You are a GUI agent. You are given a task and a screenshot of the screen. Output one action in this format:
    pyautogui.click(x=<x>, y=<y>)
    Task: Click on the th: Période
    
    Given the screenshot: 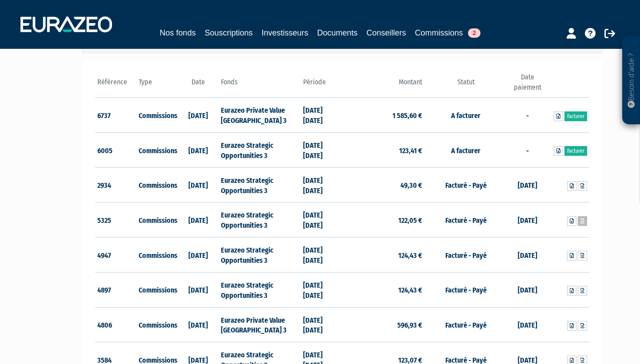 What is the action you would take?
    pyautogui.click(x=321, y=85)
    